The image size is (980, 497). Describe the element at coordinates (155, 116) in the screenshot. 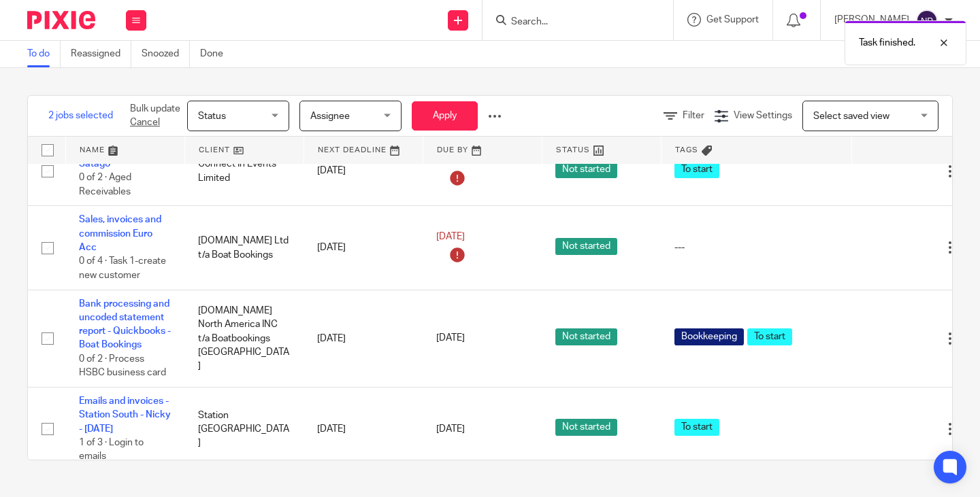

I see `p: Bulk update` at that location.